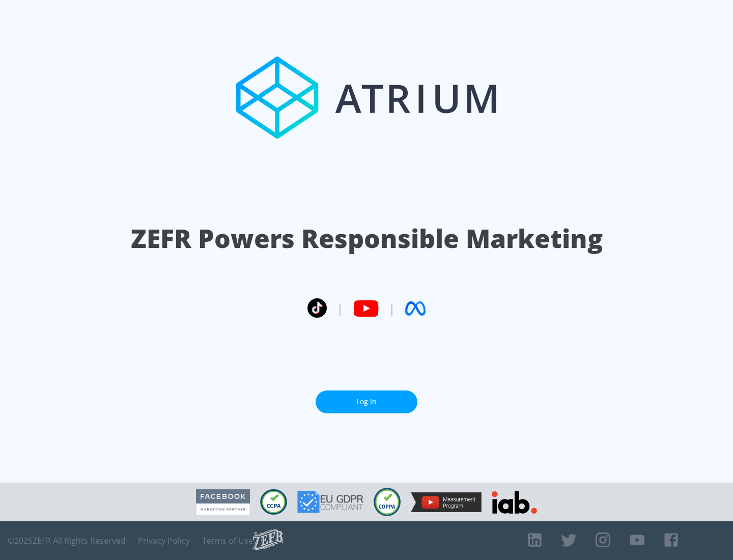  Describe the element at coordinates (366, 402) in the screenshot. I see `a: Log In` at that location.